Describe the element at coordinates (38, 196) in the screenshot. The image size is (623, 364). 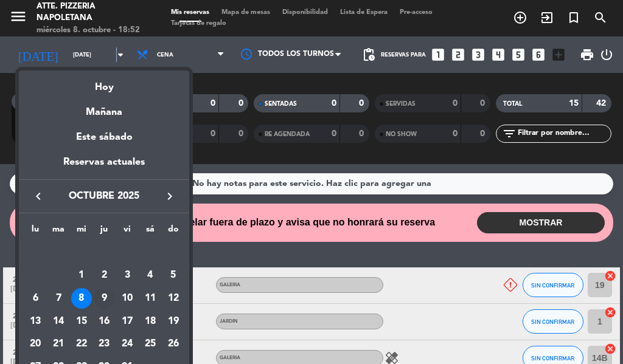
I see `i: keyboard_arrow_left` at that location.